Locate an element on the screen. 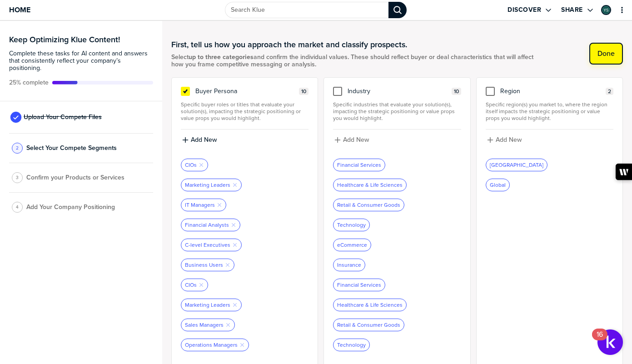 The height and width of the screenshot is (364, 632). span: Specific region(s) you market to, where the region itself impacts the strategic positioning or va... is located at coordinates (549, 111).